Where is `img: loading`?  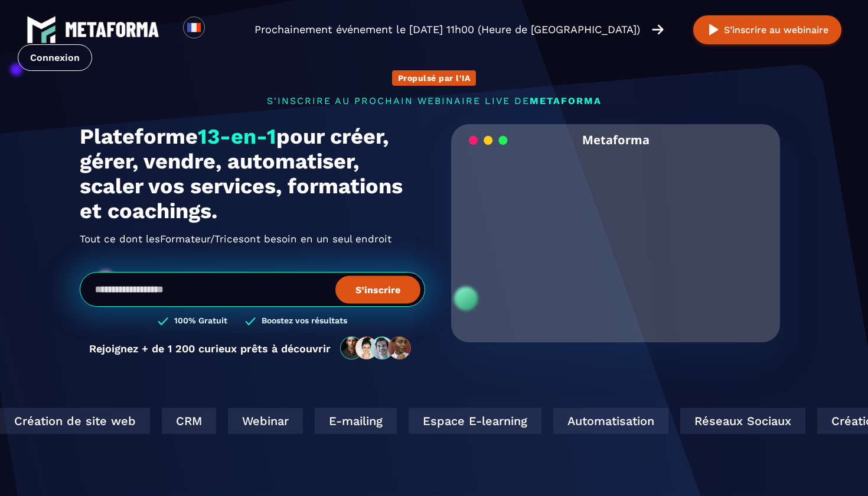 img: loading is located at coordinates (489, 140).